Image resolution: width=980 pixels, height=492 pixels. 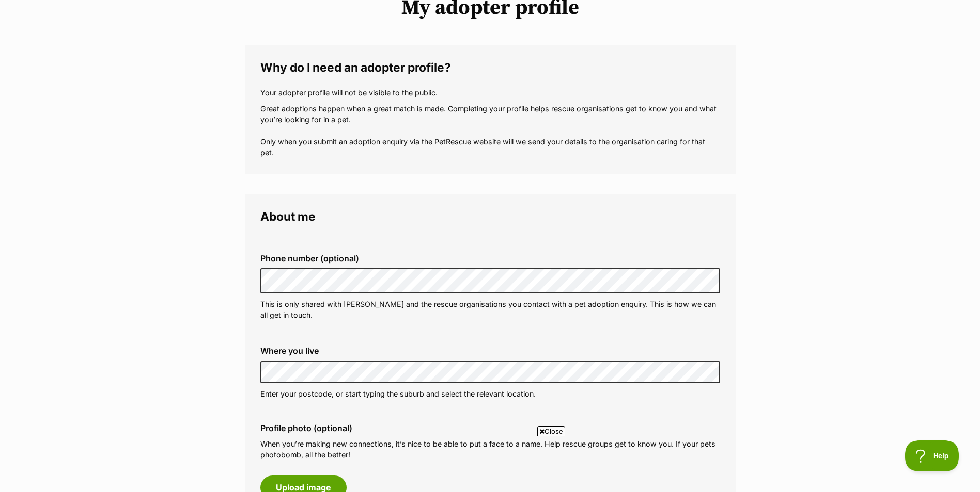 I want to click on legend: About me, so click(x=490, y=217).